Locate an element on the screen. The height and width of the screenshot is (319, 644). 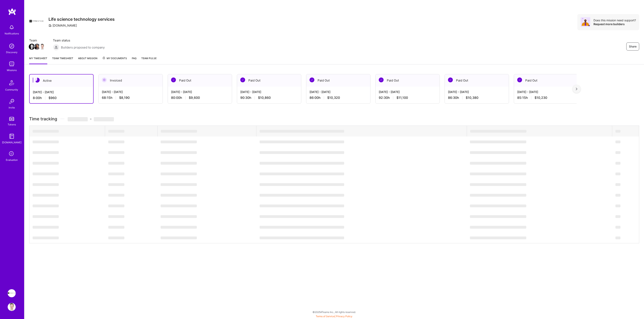
div: Active is located at coordinates (62, 81).